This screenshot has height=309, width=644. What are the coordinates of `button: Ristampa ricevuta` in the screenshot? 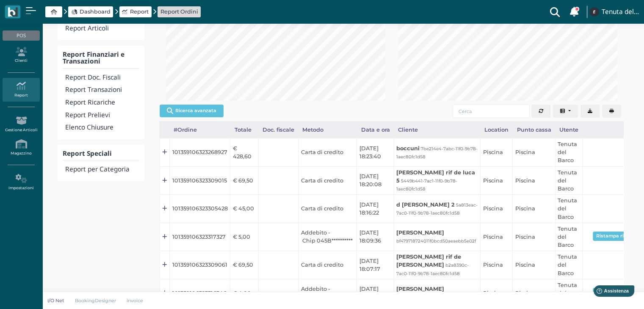 It's located at (617, 236).